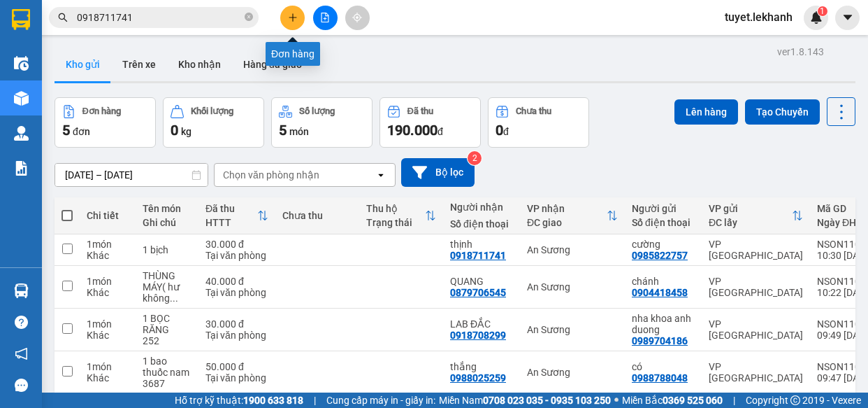 This screenshot has width=868, height=408. I want to click on button: Kho nhận, so click(199, 65).